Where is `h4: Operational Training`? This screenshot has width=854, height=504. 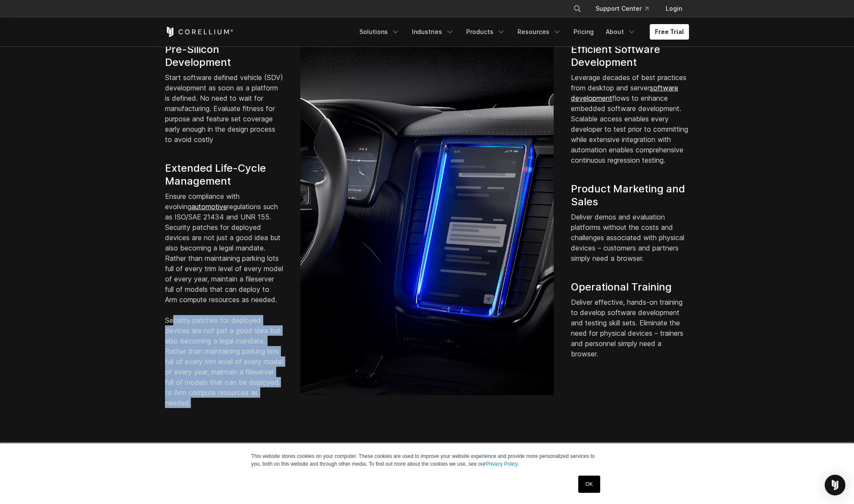
h4: Operational Training is located at coordinates (630, 287).